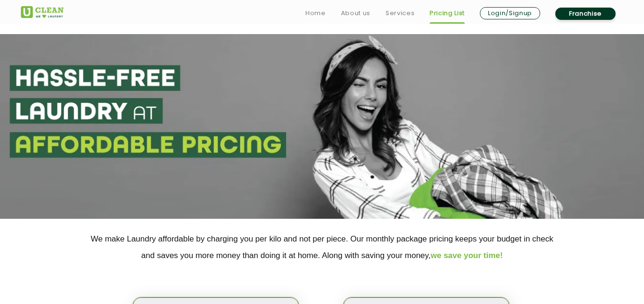 The width and height of the screenshot is (644, 304). I want to click on a: Franchise, so click(585, 14).